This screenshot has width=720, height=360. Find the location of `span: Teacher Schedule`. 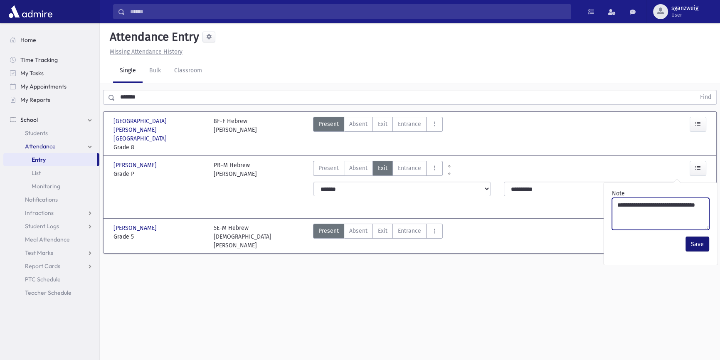

span: Teacher Schedule is located at coordinates (48, 293).